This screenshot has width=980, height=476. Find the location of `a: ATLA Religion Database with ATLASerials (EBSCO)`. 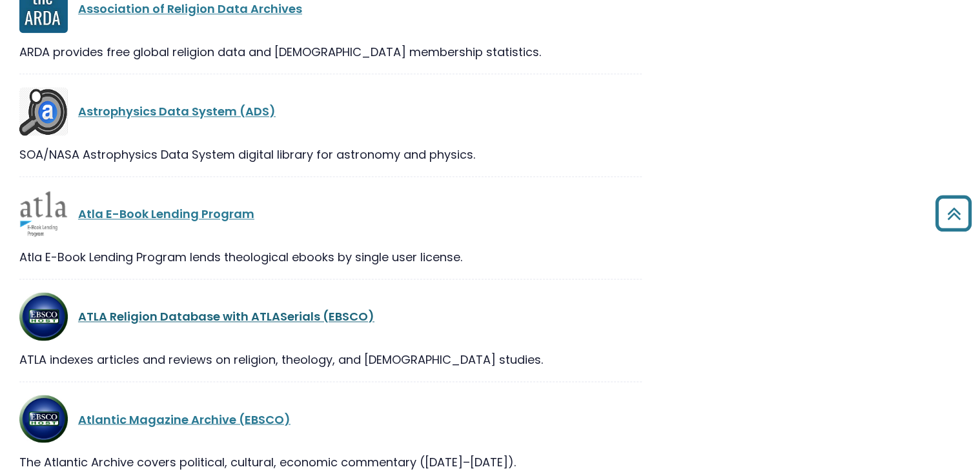

a: ATLA Religion Database with ATLASerials (EBSCO) is located at coordinates (226, 316).